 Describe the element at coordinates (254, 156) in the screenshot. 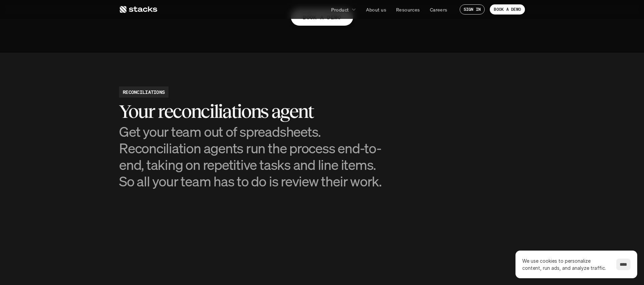

I see `h3: Get your team out of spreadsheets. Reconciliation agents run the process end-to-end, taking on re...` at that location.